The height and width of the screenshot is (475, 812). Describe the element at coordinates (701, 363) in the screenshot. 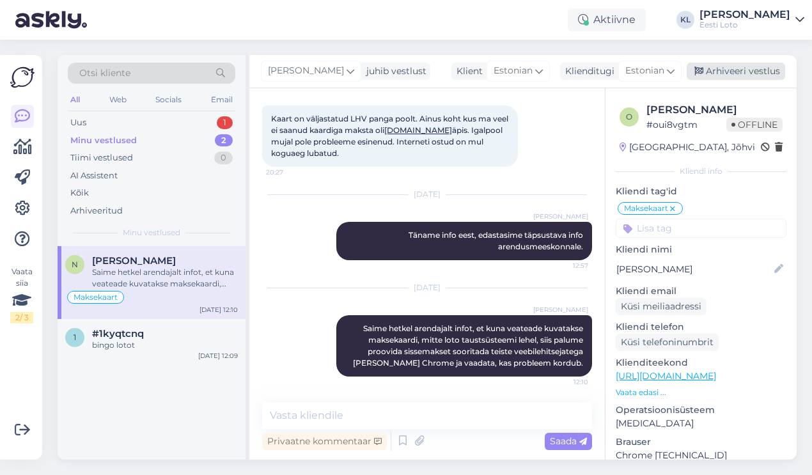

I see `p: Klienditeekond` at that location.